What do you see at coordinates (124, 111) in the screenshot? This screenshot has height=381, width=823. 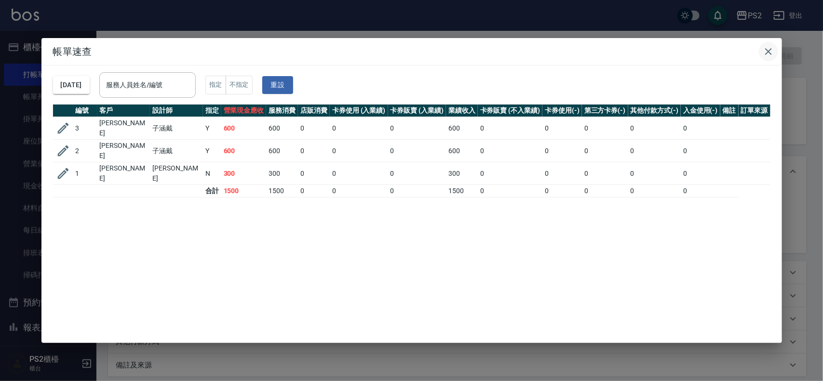 I see `th: 客戶` at bounding box center [124, 111].